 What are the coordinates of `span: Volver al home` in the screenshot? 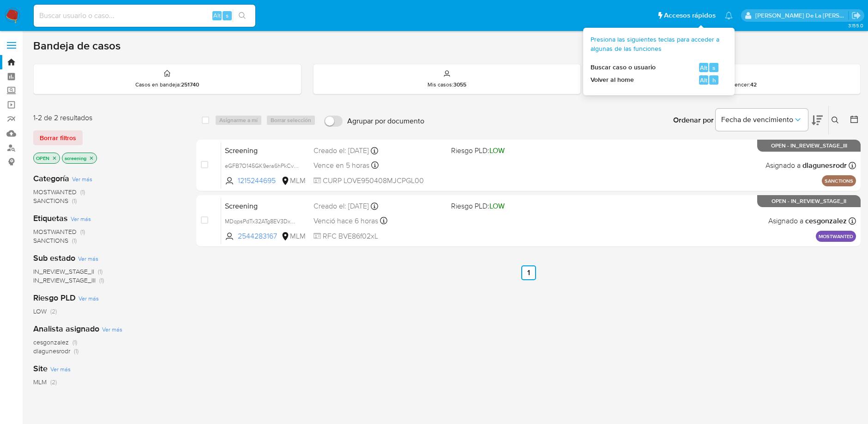 It's located at (612, 80).